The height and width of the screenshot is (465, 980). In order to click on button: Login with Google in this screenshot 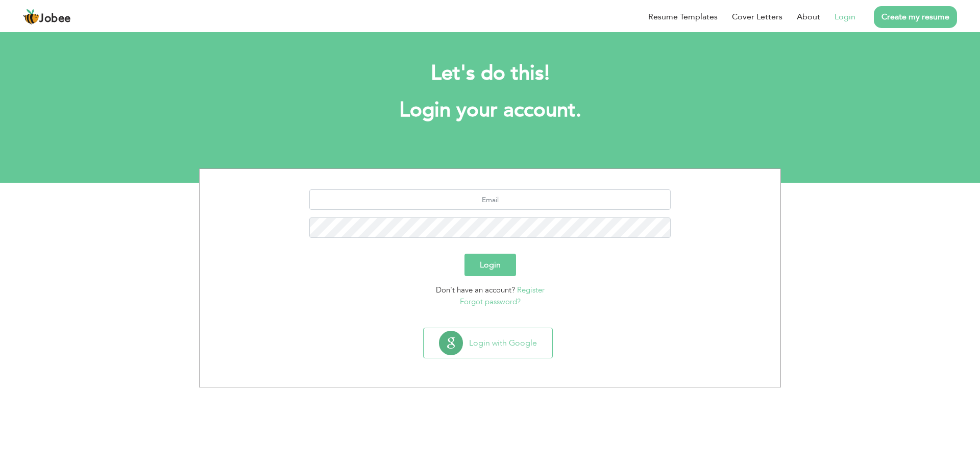, I will do `click(488, 343)`.